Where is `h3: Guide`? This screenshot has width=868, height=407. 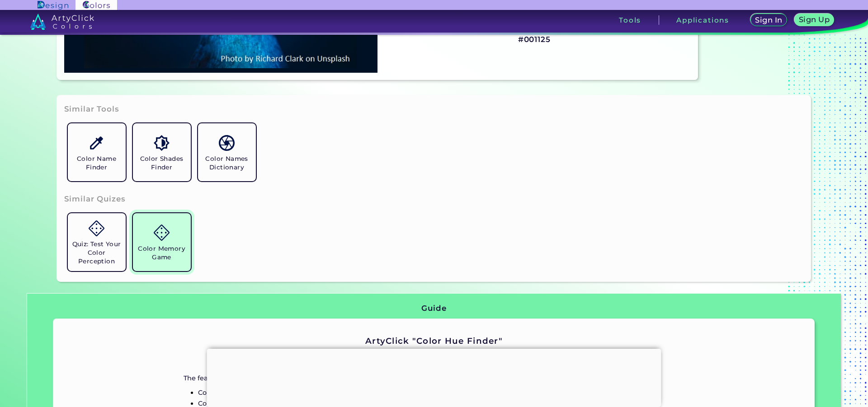
h3: Guide is located at coordinates (434, 309).